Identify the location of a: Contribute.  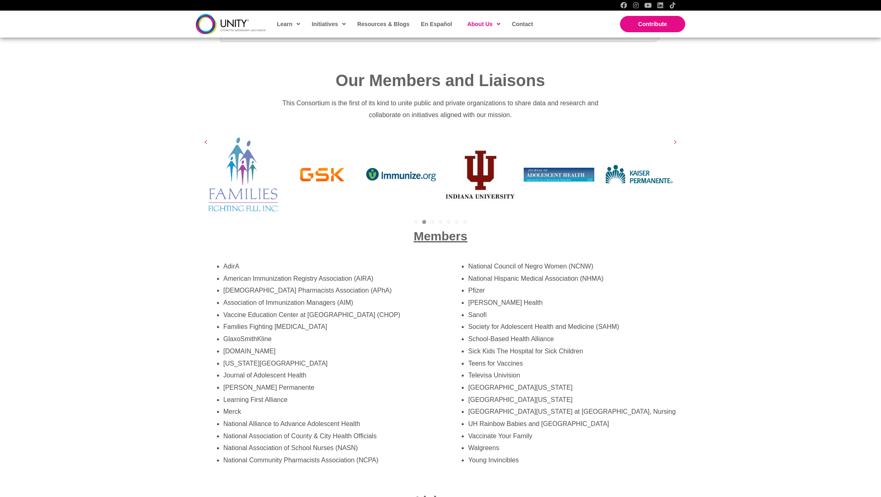
(653, 24).